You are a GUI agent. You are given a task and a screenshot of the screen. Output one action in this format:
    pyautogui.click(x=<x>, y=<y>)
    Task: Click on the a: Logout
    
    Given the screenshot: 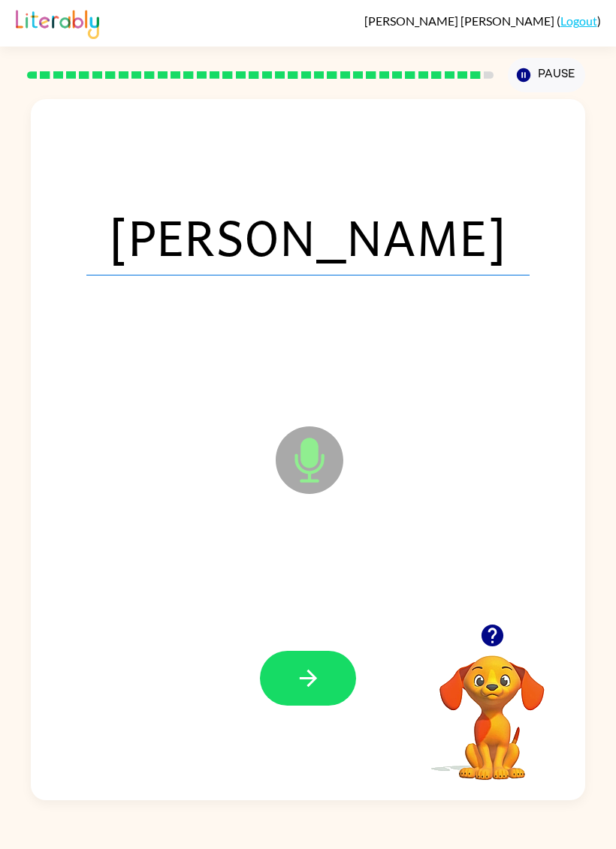 What is the action you would take?
    pyautogui.click(x=578, y=20)
    